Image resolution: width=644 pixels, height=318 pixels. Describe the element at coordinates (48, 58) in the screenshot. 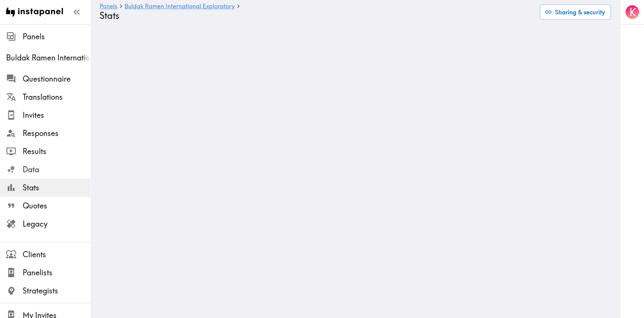

I see `div: Buldak Ramen International Exploratory` at that location.